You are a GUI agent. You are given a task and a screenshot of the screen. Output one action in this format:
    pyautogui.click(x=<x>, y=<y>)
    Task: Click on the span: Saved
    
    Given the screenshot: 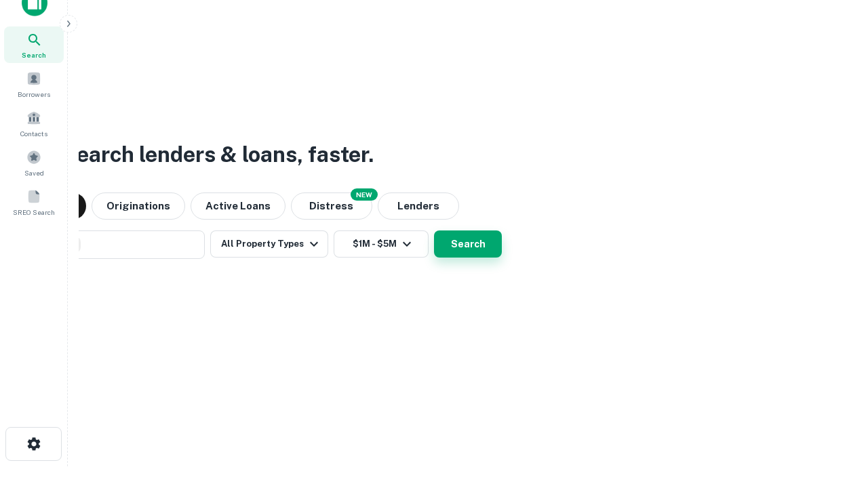 What is the action you would take?
    pyautogui.click(x=34, y=173)
    